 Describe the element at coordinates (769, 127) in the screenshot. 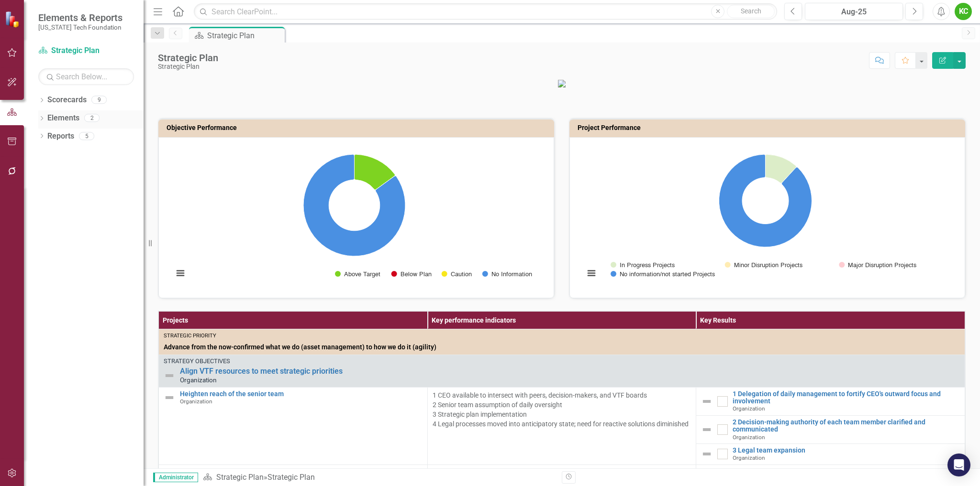

I see `h3: Project Performance` at that location.